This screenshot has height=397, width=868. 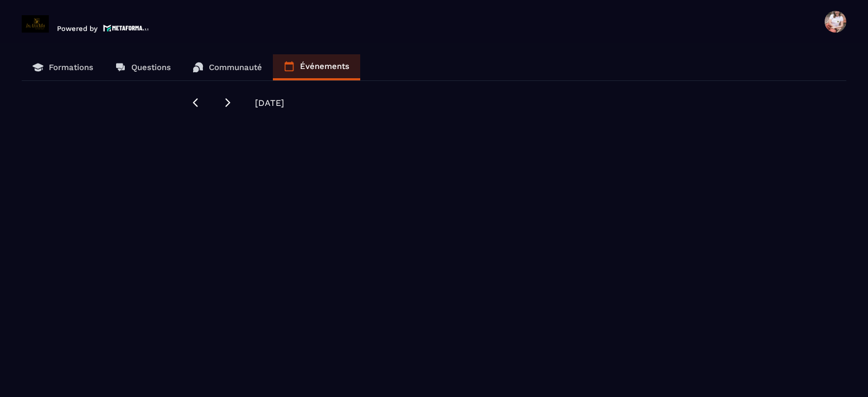 What do you see at coordinates (142, 67) in the screenshot?
I see `a: Questions` at bounding box center [142, 67].